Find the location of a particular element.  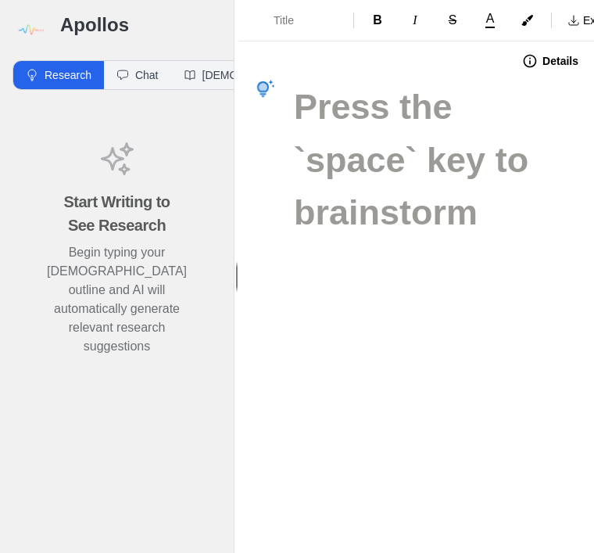

button: Format Strikethrough is located at coordinates (453, 20).